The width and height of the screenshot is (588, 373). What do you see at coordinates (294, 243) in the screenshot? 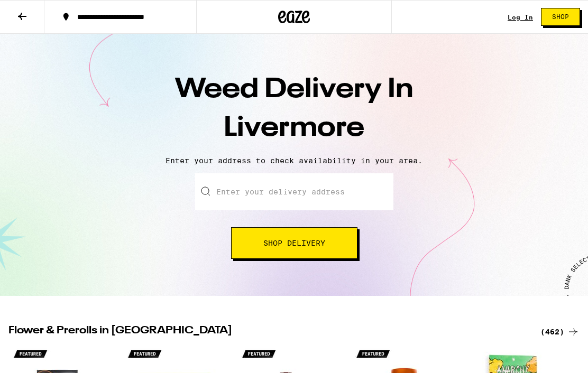
I see `span: Shop Delivery` at bounding box center [294, 243].